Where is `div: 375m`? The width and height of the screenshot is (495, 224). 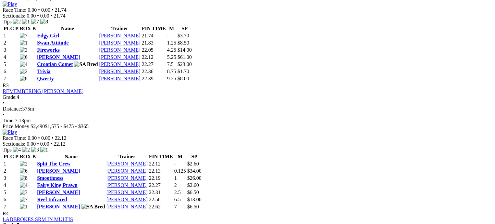 div: 375m is located at coordinates (247, 109).